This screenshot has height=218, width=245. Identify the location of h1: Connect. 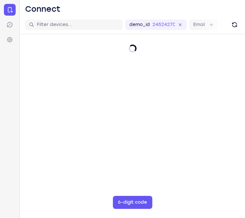
(43, 9).